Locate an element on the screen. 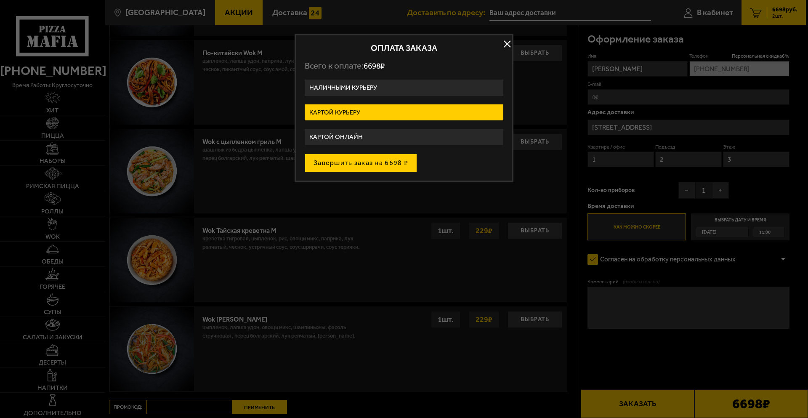  label: Картой онлайн is located at coordinates (404, 137).